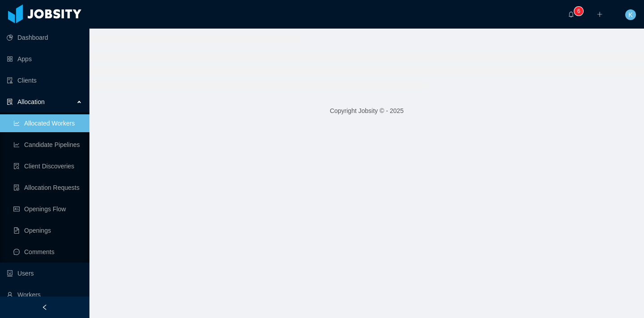 The height and width of the screenshot is (318, 644). What do you see at coordinates (600, 14) in the screenshot?
I see `i: icon: plus` at bounding box center [600, 14].